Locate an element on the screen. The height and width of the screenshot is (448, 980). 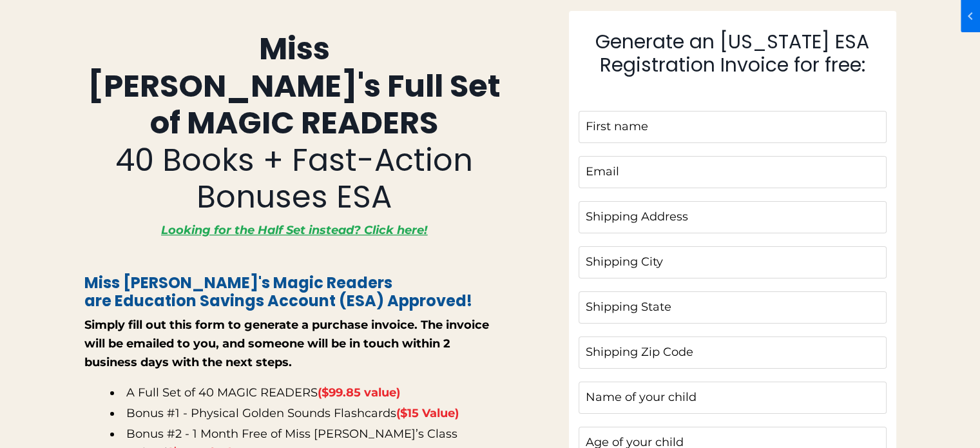
li: A Full Set of 40 MAGIC READERS is located at coordinates (307, 393).